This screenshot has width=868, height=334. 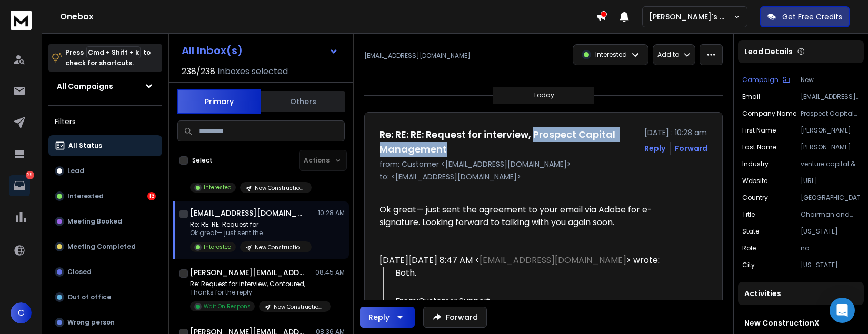 I want to click on p: Campaign, so click(x=760, y=80).